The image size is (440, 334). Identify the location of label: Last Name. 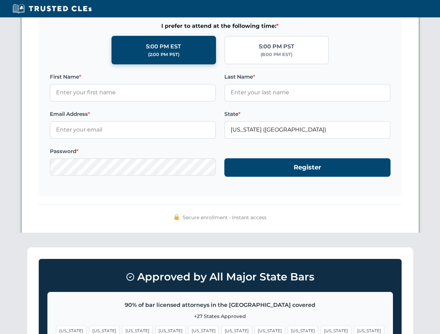
(307, 77).